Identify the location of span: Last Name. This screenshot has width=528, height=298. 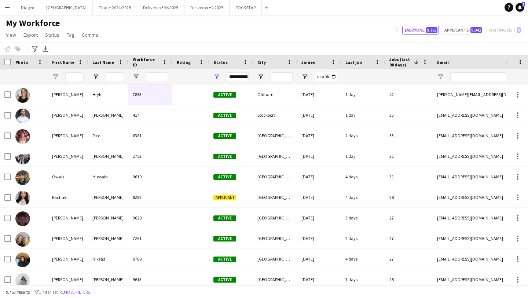
(103, 62).